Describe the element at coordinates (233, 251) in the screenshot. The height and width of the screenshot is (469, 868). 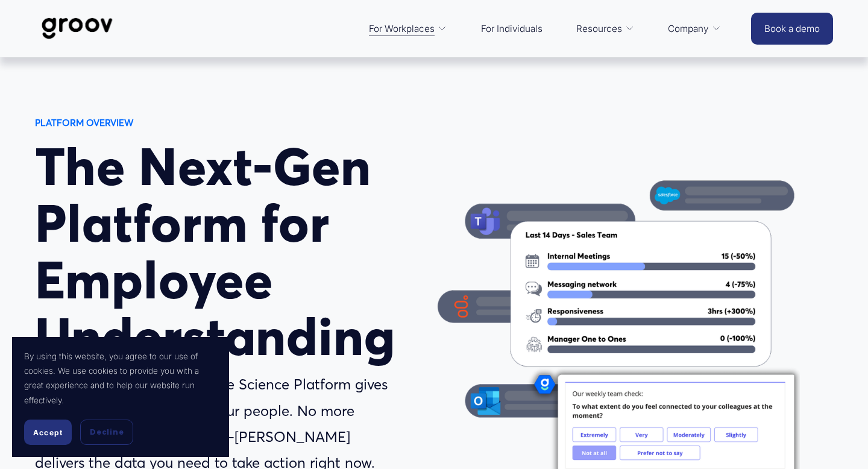
I see `h1: The Next-Gen Platform for Employee Understanding` at that location.